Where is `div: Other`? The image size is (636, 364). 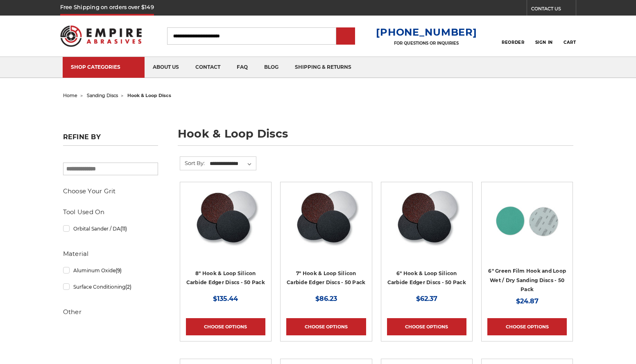 div: Other is located at coordinates (111, 312).